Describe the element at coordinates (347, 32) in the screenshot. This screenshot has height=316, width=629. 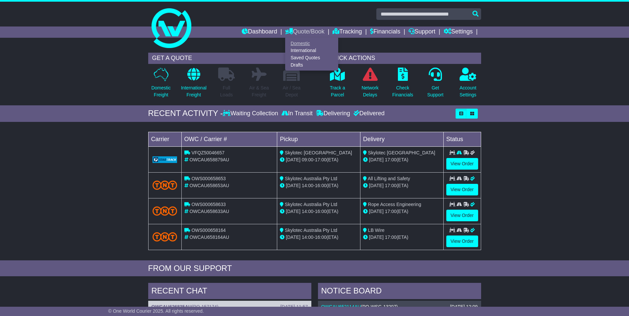
I see `a: Tracking` at that location.